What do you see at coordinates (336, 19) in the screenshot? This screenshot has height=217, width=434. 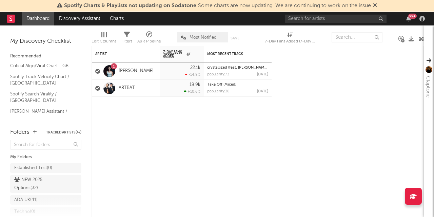 I see `input: Search for artists` at bounding box center [336, 19].